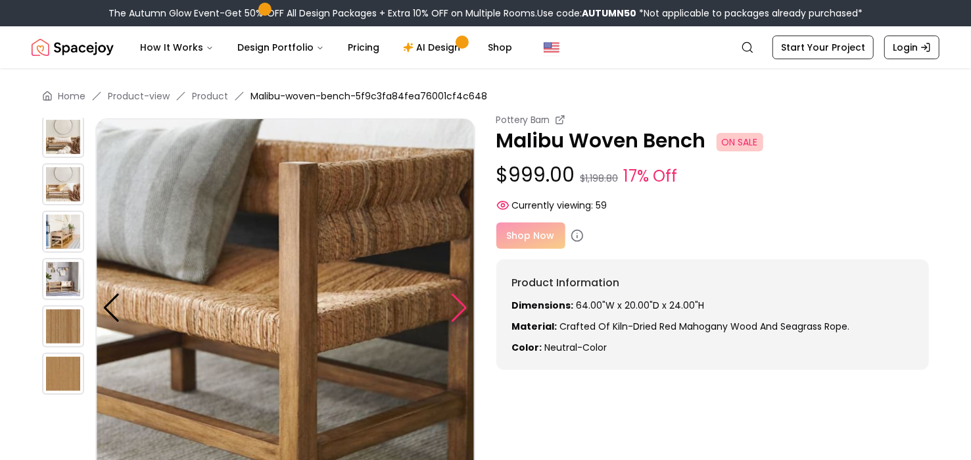  Describe the element at coordinates (63, 326) in the screenshot. I see `img: https://storage.googleapis.com/spacejoy-main/assets/5f9c3fa84fea76001cf4c648/product_10_f8j4affjnh8` at that location.